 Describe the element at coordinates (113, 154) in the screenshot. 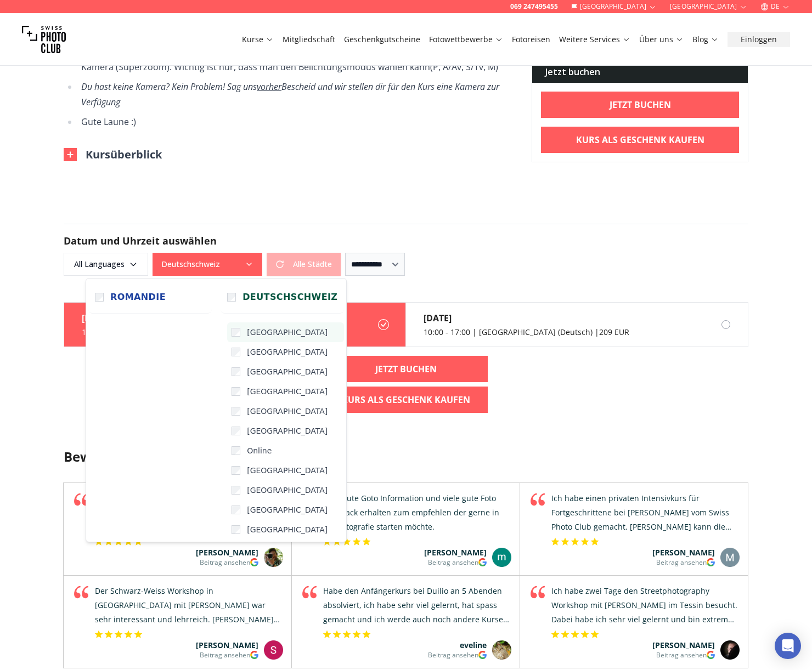

I see `button: Kursüberblick` at that location.